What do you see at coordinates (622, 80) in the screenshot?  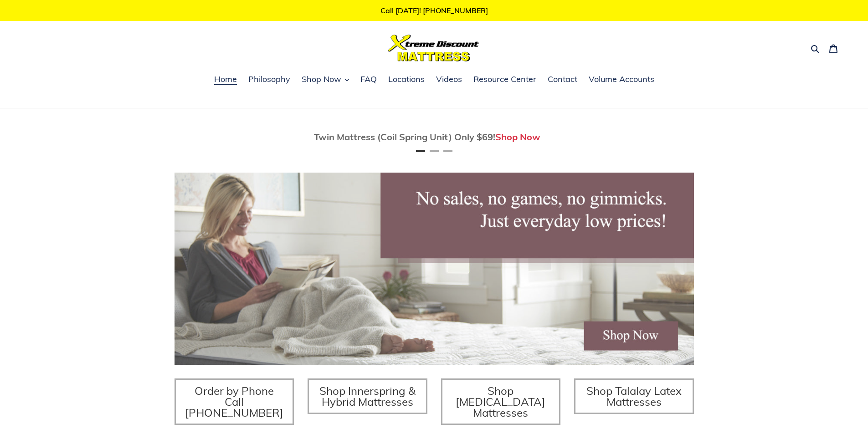 I see `span: Volume Accounts` at bounding box center [622, 80].